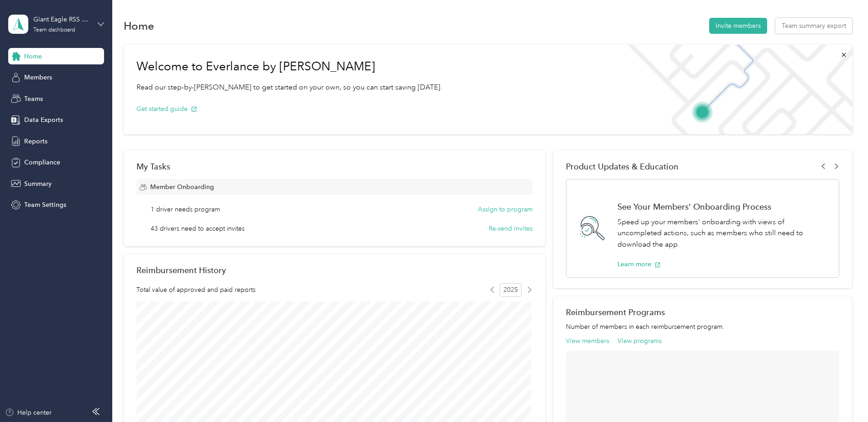 The height and width of the screenshot is (422, 868). Describe the element at coordinates (139, 25) in the screenshot. I see `h1: Home` at that location.